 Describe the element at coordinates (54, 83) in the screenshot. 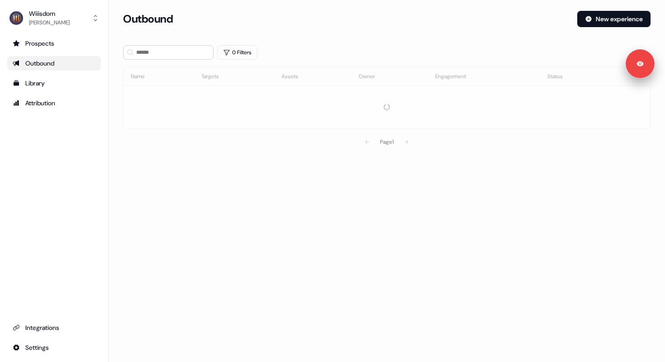

I see `div: Library` at that location.